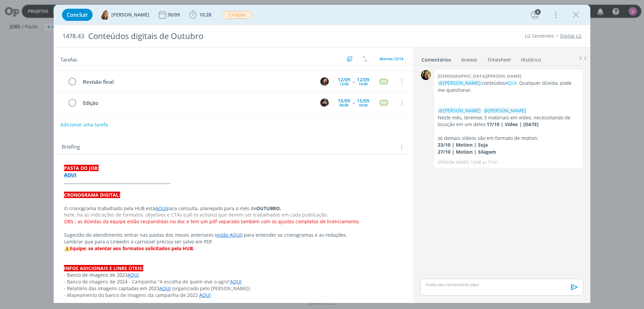 The width and height of the screenshot is (644, 309). I want to click on div: Anexos, so click(469, 59).